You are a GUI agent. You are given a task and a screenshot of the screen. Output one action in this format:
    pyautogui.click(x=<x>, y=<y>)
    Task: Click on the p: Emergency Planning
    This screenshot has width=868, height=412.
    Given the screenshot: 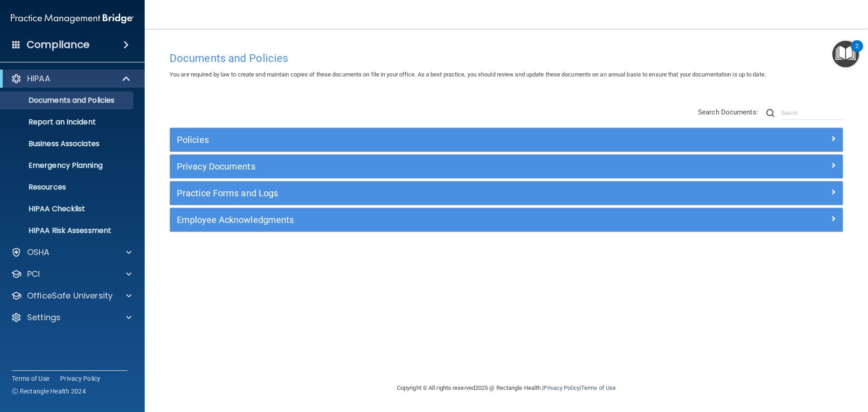 What is the action you would take?
    pyautogui.click(x=67, y=166)
    